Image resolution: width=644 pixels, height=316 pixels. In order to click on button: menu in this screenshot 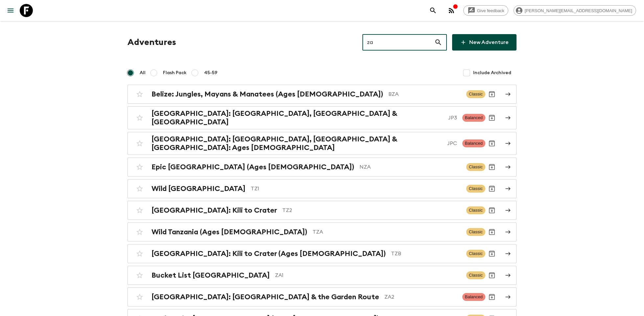, I will do `click(10, 10)`.